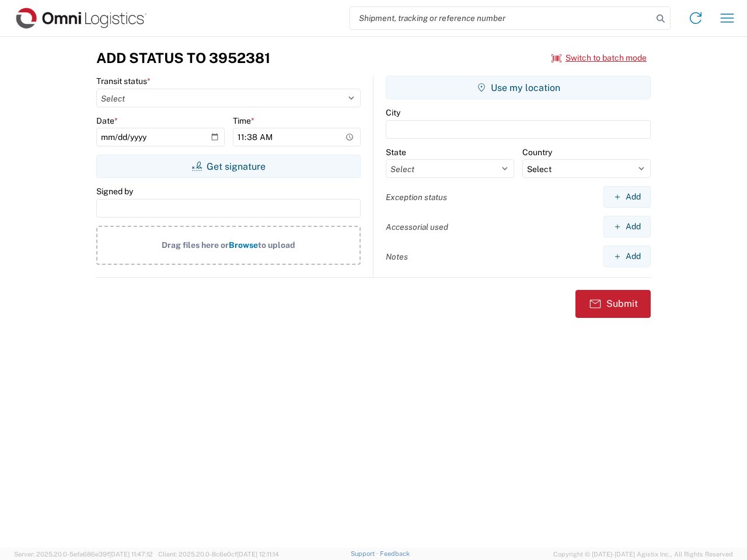 The image size is (747, 560). I want to click on label: Country, so click(537, 152).